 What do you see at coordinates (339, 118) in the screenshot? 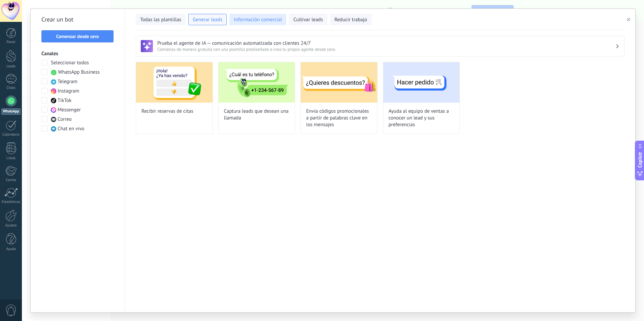
I see `span: Envía códigos promocionales a partir de palabras clave en los mensajes` at bounding box center [339, 118].